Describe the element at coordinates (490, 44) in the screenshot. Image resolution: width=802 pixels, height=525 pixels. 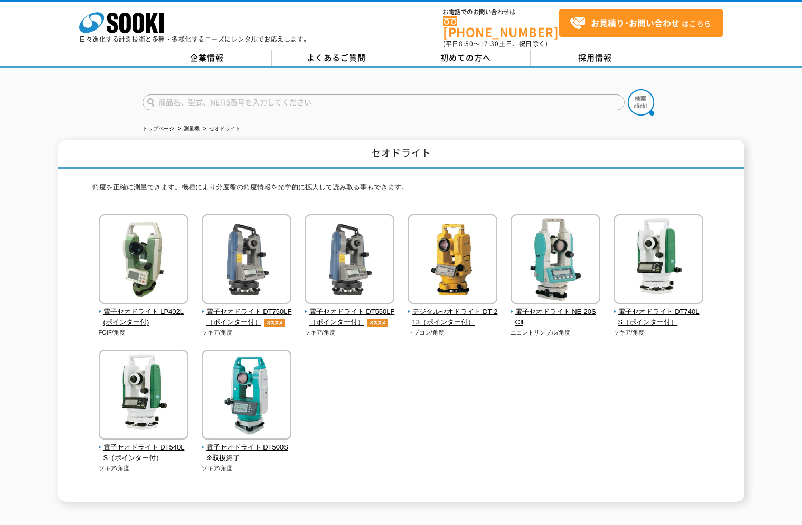
I see `span: 17:30` at that location.